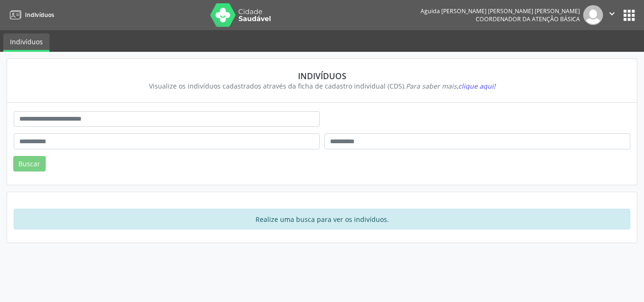  I want to click on img: img, so click(593, 15).